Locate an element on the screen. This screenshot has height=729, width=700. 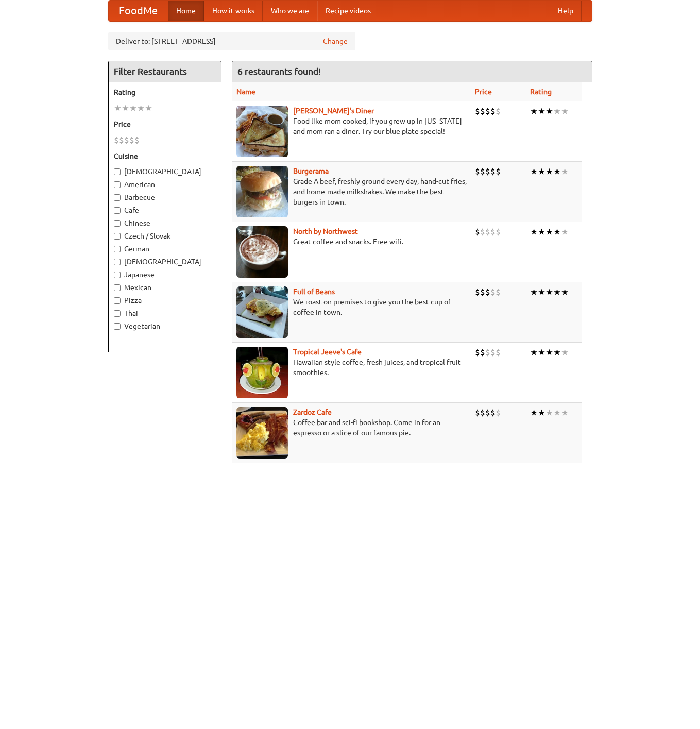
a: North by Northwest is located at coordinates (326, 231).